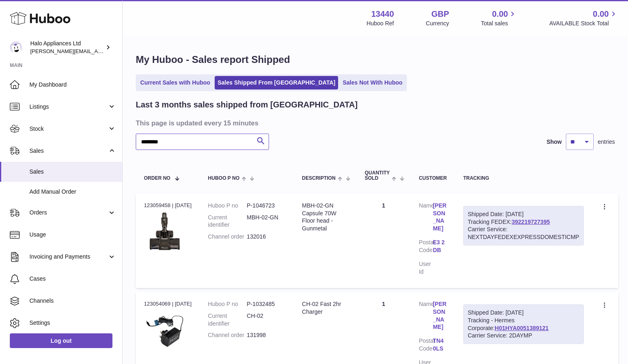  What do you see at coordinates (164, 232) in the screenshot?
I see `img: MBH-02-GN-1000x1000-1.jpg` at bounding box center [164, 232].